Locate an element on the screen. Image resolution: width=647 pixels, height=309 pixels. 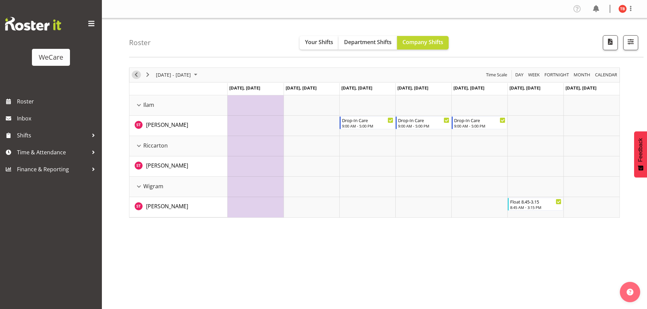
button: Company Shifts is located at coordinates (423, 43).